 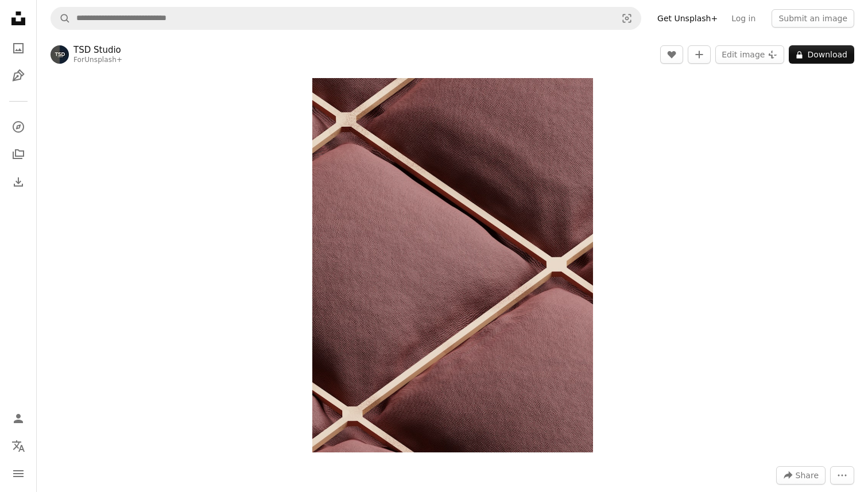 I want to click on img: Go to TSD Studio's profile, so click(x=60, y=54).